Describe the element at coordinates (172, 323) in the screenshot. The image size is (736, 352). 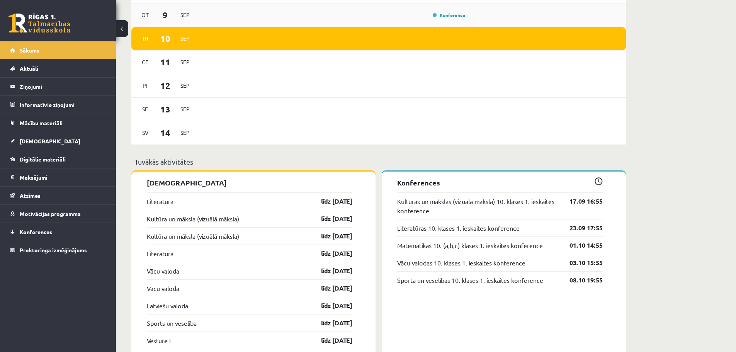
I see `a: Sports un veselība` at that location.